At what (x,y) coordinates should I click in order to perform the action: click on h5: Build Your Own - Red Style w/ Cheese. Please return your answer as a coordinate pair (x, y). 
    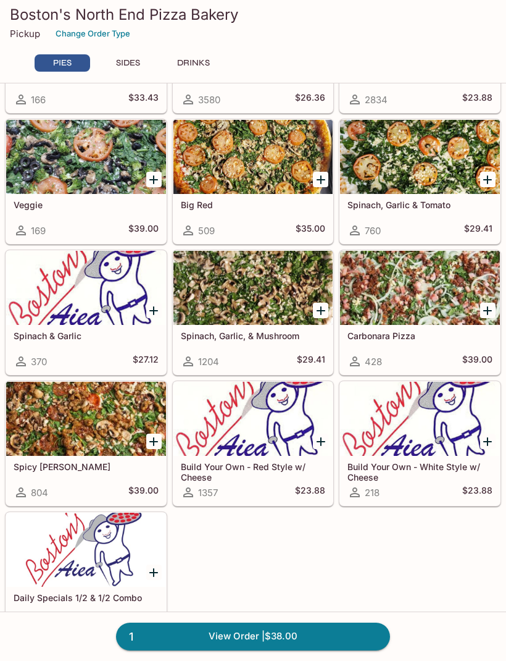
    Looking at the image, I should click on (253, 471).